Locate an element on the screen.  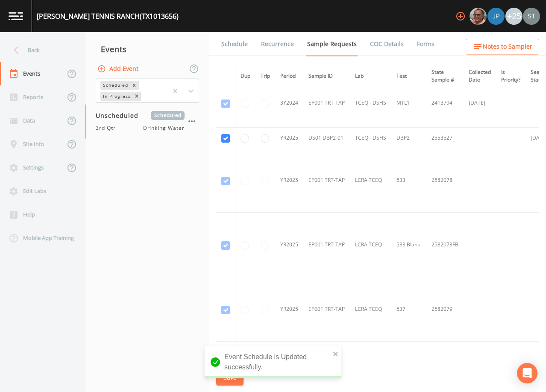
a: Forms is located at coordinates (426, 44).